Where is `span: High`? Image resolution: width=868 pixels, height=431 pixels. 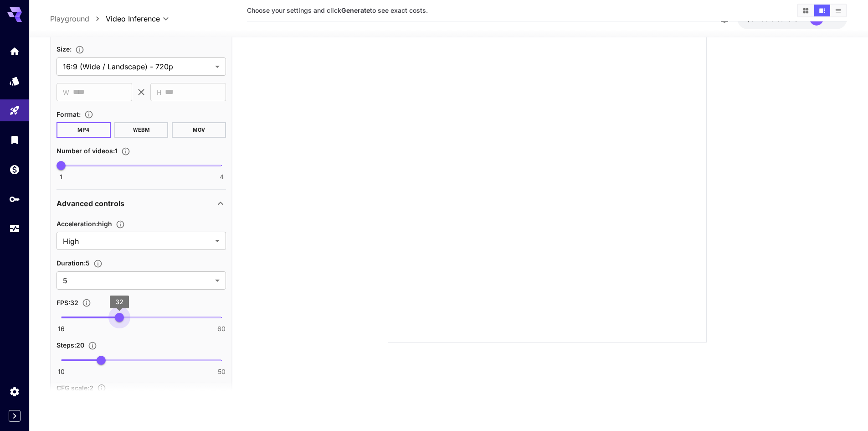
span: High is located at coordinates (137, 241).